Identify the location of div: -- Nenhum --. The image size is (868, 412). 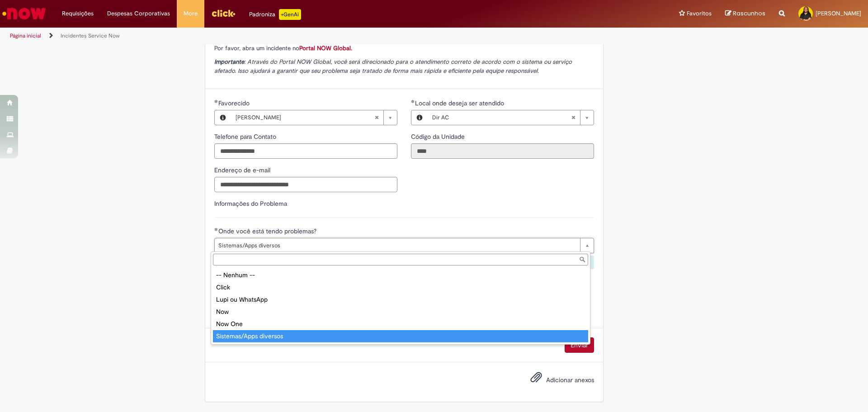
(401, 275).